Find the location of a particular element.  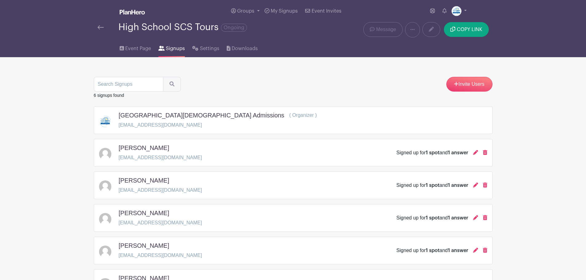

button: COPY LINK is located at coordinates (466, 30).